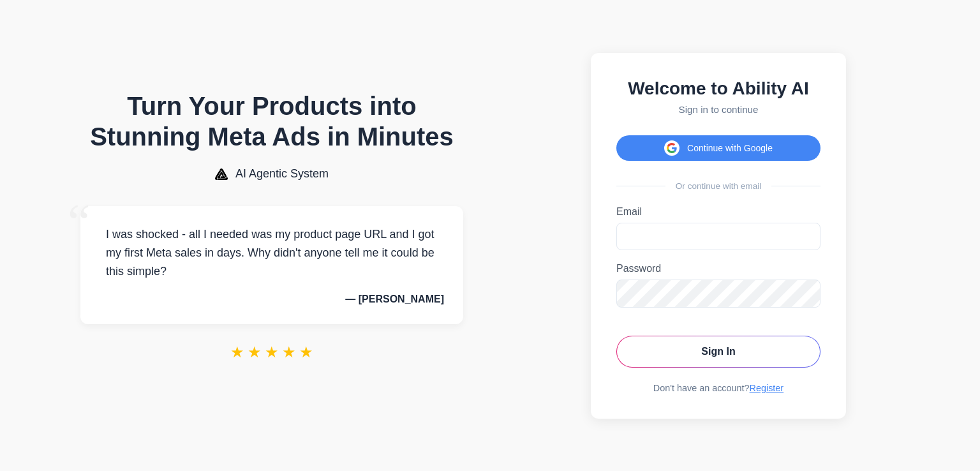 The image size is (980, 471). Describe the element at coordinates (719, 148) in the screenshot. I see `button: Continue with Google` at that location.